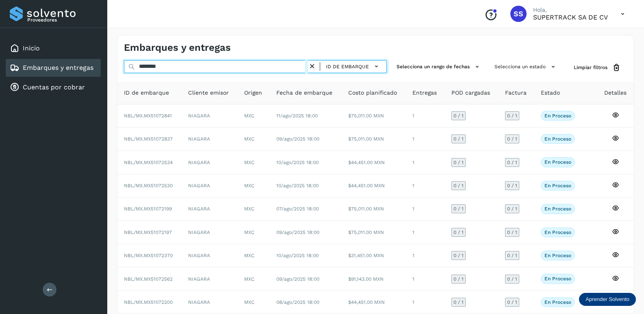 This screenshot has width=644, height=314. What do you see at coordinates (148, 209) in the screenshot?
I see `span: NBL/MX.MX51072199` at bounding box center [148, 209].